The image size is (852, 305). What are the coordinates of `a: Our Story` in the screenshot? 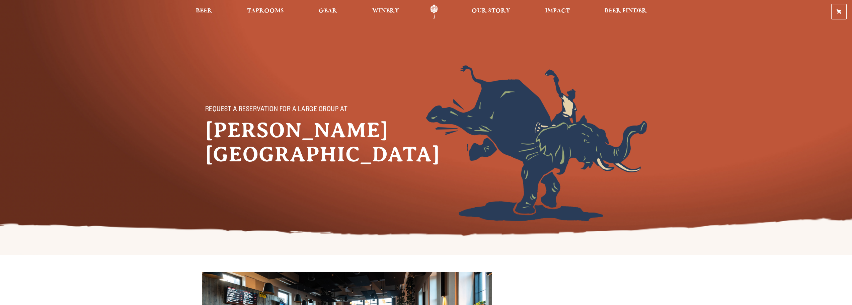 It's located at (491, 12).